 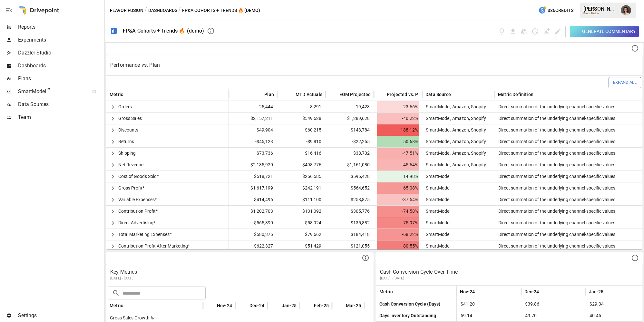 I want to click on span: -68.22%, so click(x=398, y=234).